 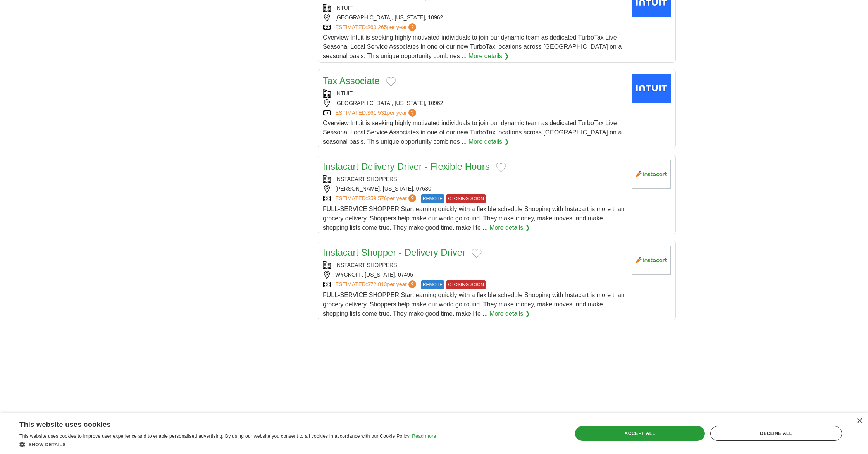 I want to click on img: Intuit logo, so click(x=651, y=89).